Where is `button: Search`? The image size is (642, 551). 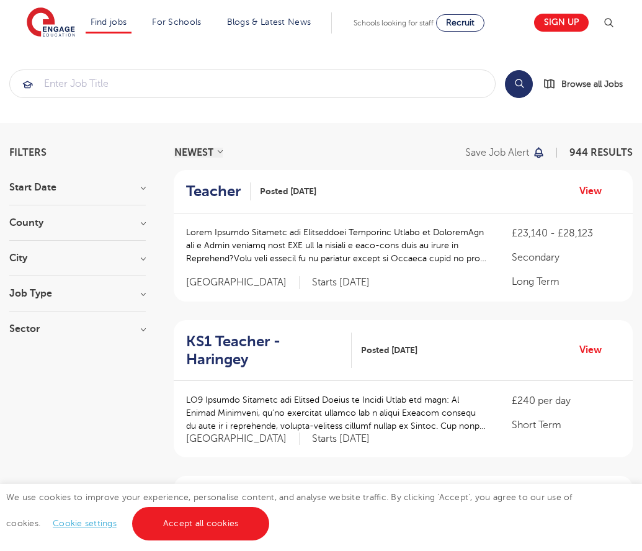
button: Search is located at coordinates (518, 84).